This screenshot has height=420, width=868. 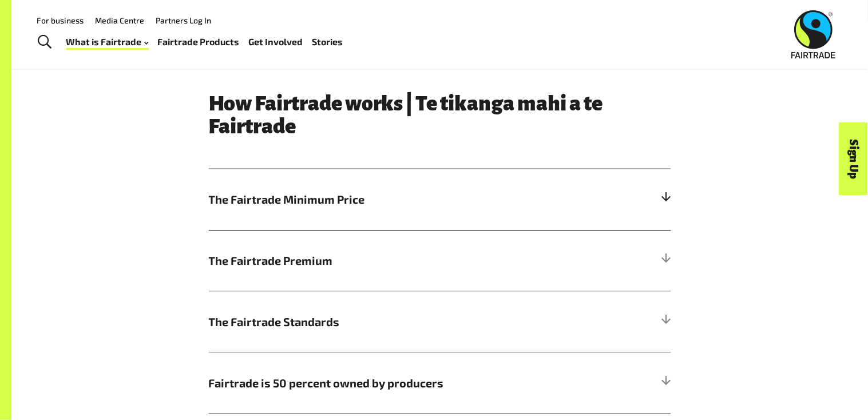 What do you see at coordinates (108, 42) in the screenshot?
I see `a: What is Fairtrade` at bounding box center [108, 42].